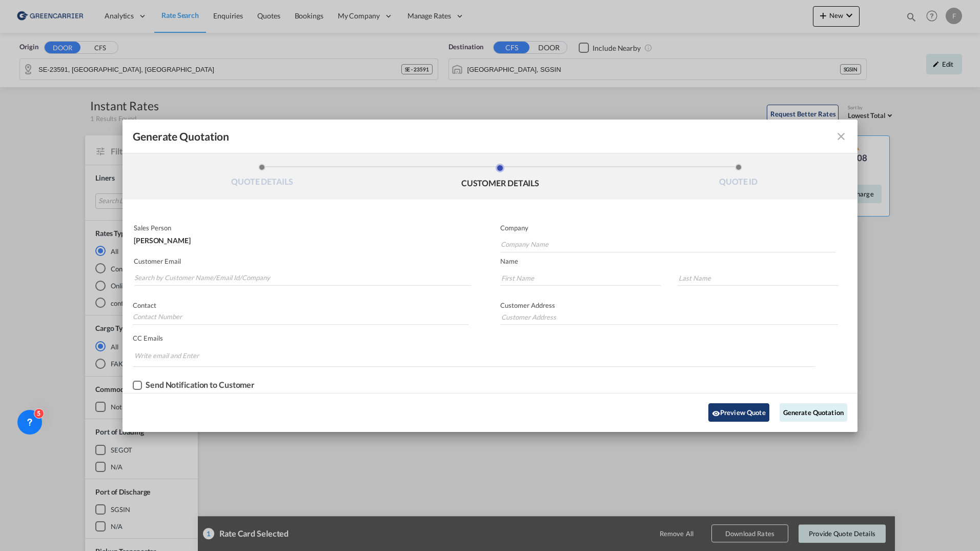  Describe the element at coordinates (200, 385) in the screenshot. I see `div: Send Notification to Customer` at that location.